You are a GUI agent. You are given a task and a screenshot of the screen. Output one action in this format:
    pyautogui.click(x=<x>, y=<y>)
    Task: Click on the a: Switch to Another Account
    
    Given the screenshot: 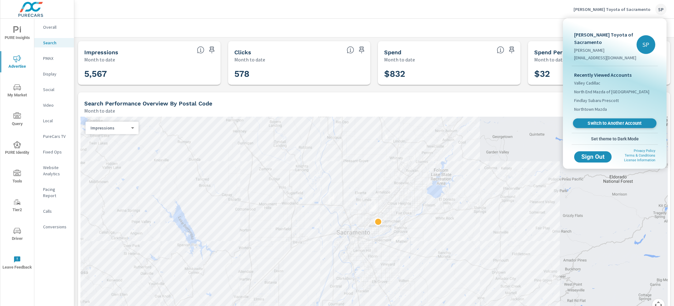 What is the action you would take?
    pyautogui.click(x=614, y=123)
    